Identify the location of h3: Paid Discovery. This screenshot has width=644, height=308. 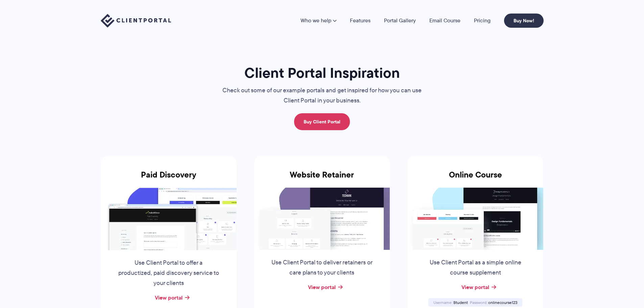
(169, 179).